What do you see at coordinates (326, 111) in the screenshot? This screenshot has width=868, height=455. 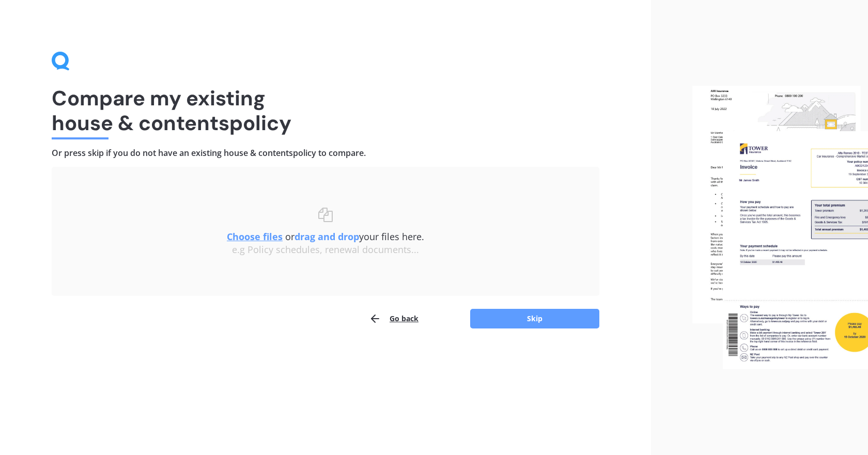 I see `h1: Compare my existing house & contents policy` at bounding box center [326, 111].